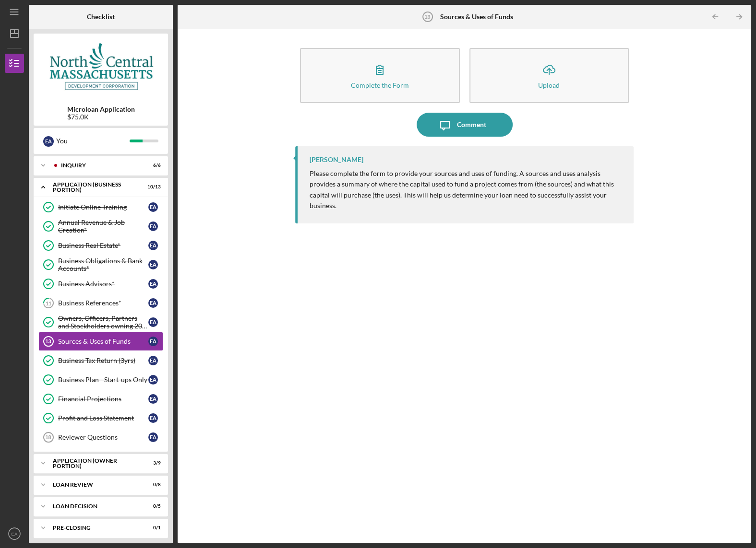 The image size is (756, 548). What do you see at coordinates (101, 322) in the screenshot?
I see `a: Owners, Officers, Partners and Stockholders owning 20% or more*EA` at bounding box center [101, 322].